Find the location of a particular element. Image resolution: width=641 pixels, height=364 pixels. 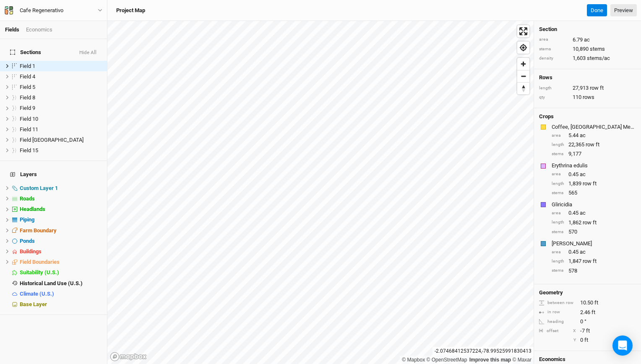

div: Base Layer is located at coordinates (61, 304).